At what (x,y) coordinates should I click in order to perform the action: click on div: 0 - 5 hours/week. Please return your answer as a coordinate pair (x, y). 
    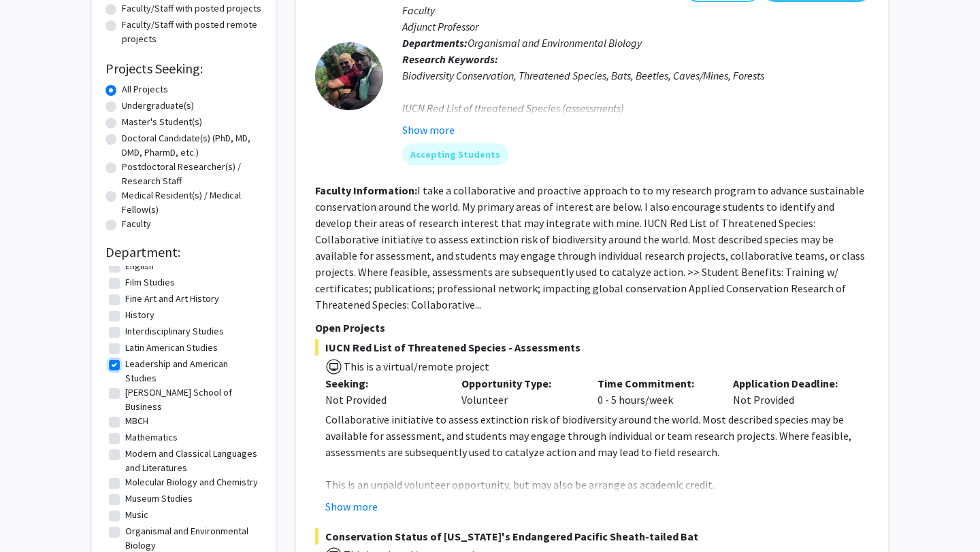
    Looking at the image, I should click on (655, 392).